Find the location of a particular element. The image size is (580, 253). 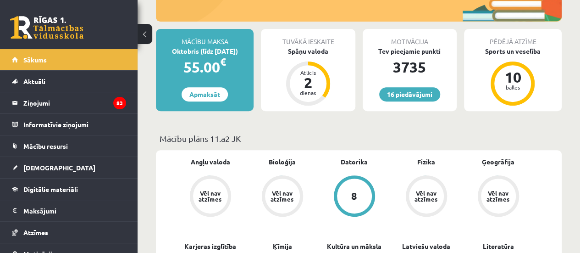

a: 16 piedāvājumi is located at coordinates (409, 94).